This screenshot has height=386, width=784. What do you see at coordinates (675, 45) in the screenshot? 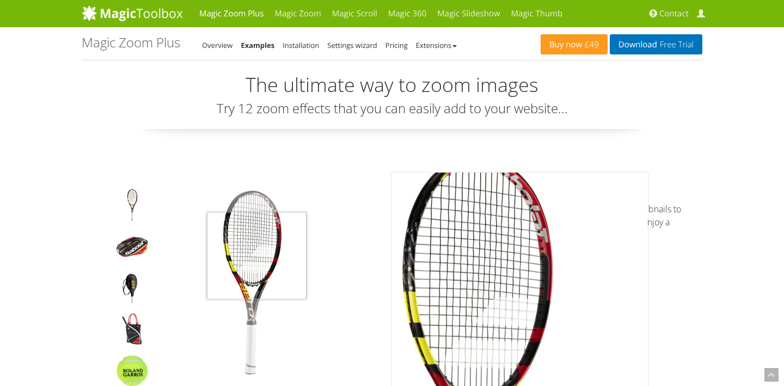
I see `span: Free Trial` at bounding box center [675, 45].